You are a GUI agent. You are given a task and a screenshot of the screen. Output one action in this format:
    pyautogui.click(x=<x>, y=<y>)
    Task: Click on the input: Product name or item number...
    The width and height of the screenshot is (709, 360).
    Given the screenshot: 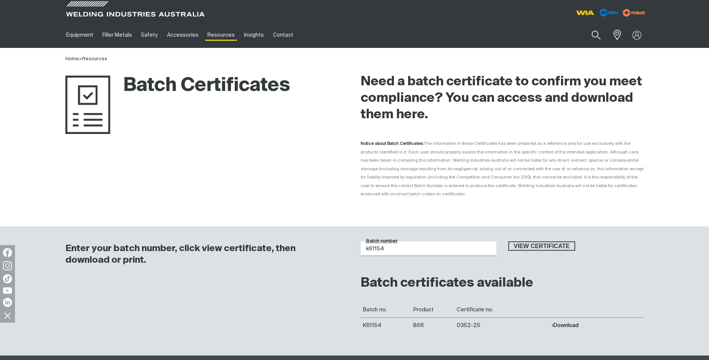 What is the action you would take?
    pyautogui.click(x=591, y=35)
    